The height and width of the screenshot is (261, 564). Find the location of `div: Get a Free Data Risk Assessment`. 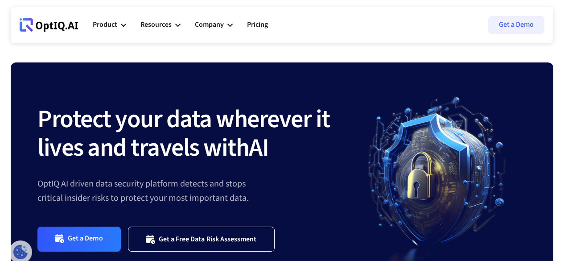

div: Get a Free Data Risk Assessment is located at coordinates (208, 239).